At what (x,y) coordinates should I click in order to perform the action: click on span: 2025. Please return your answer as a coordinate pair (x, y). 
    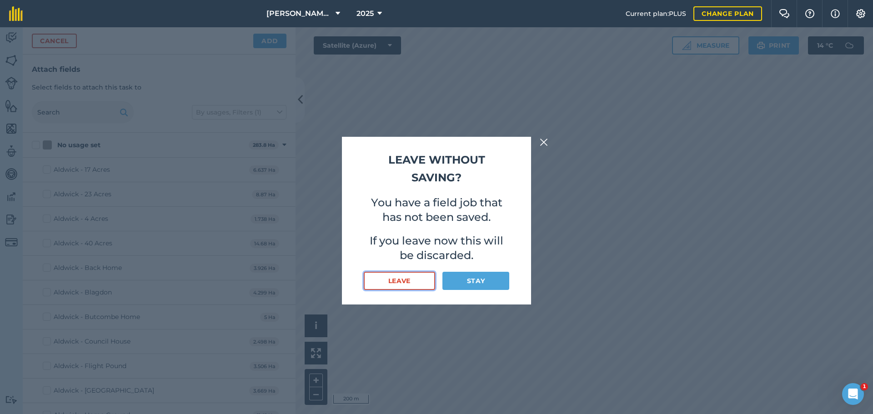
    Looking at the image, I should click on (365, 14).